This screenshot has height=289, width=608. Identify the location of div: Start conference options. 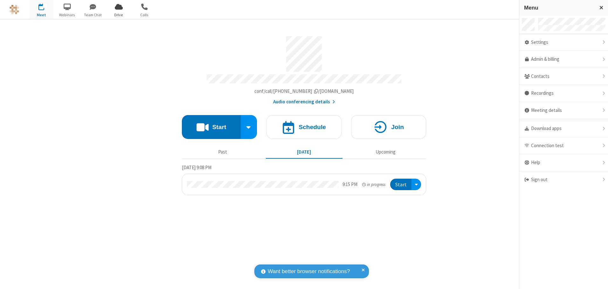
(249, 127).